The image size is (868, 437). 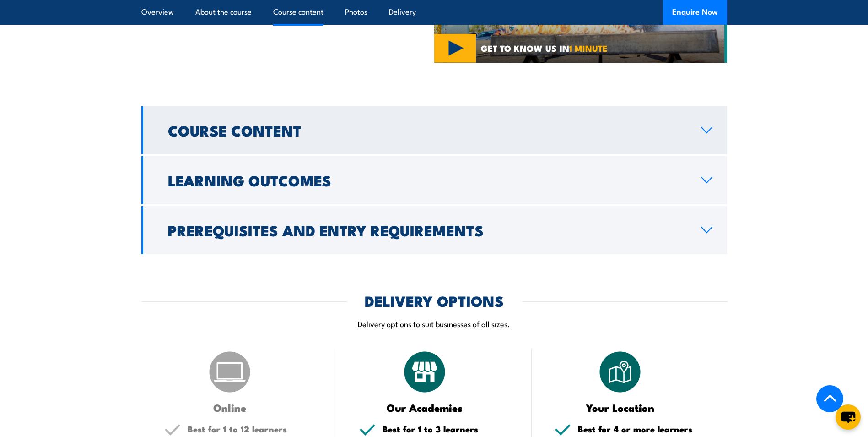 I want to click on h3: Our Academies, so click(x=424, y=407).